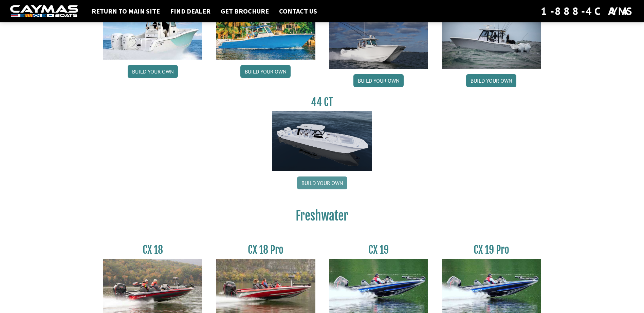 The height and width of the screenshot is (313, 644). What do you see at coordinates (322, 141) in the screenshot?
I see `img: 44ct_background.png` at bounding box center [322, 141].